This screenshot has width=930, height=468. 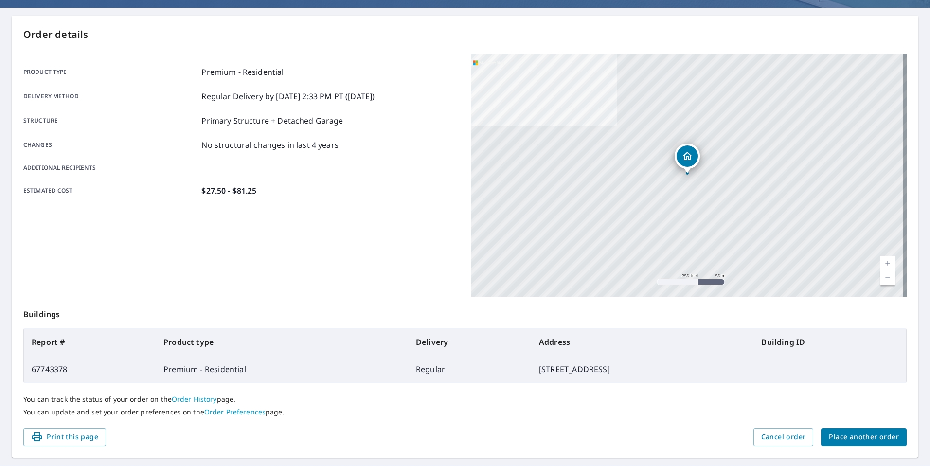 What do you see at coordinates (89, 342) in the screenshot?
I see `th: Report #` at bounding box center [89, 342].